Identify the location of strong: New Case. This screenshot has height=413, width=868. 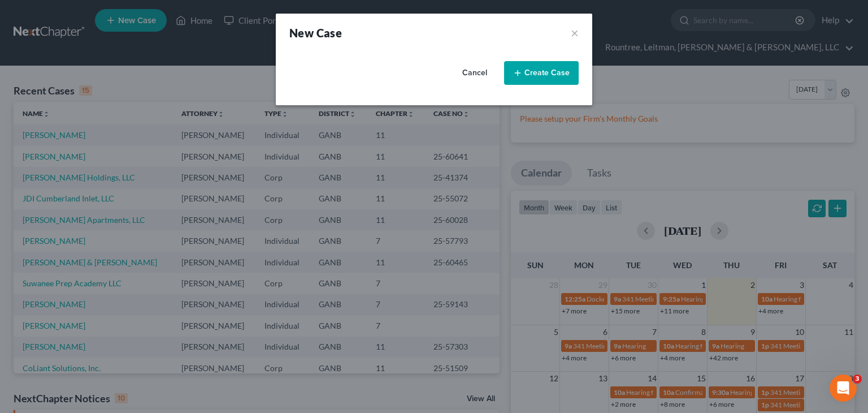
(316, 32).